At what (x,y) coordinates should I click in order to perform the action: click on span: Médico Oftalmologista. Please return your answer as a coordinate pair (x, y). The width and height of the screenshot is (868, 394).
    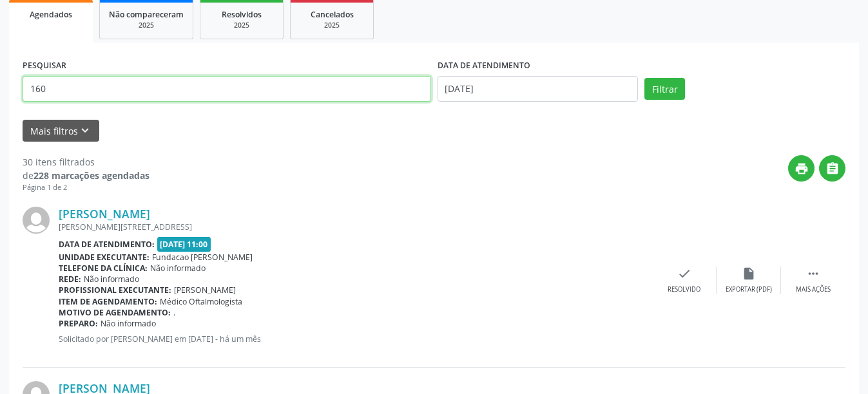
    Looking at the image, I should click on (201, 301).